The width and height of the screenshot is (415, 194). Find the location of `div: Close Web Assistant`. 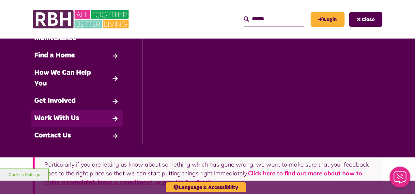

div: Close Web Assistant is located at coordinates (14, 12).